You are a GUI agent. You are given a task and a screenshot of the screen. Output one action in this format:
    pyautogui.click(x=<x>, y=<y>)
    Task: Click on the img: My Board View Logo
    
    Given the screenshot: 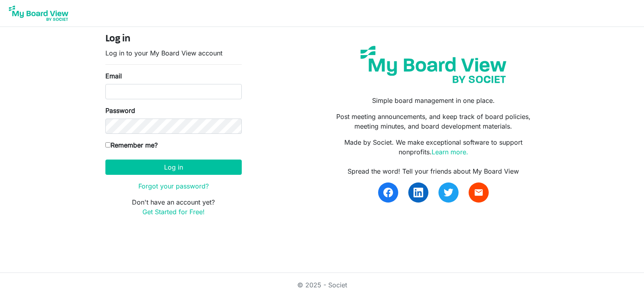 What is the action you would take?
    pyautogui.click(x=39, y=13)
    